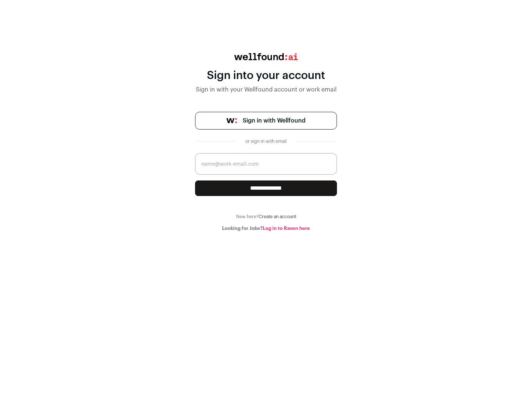 Image resolution: width=532 pixels, height=406 pixels. What do you see at coordinates (274, 121) in the screenshot?
I see `span: Sign in with Wellfound` at bounding box center [274, 121].